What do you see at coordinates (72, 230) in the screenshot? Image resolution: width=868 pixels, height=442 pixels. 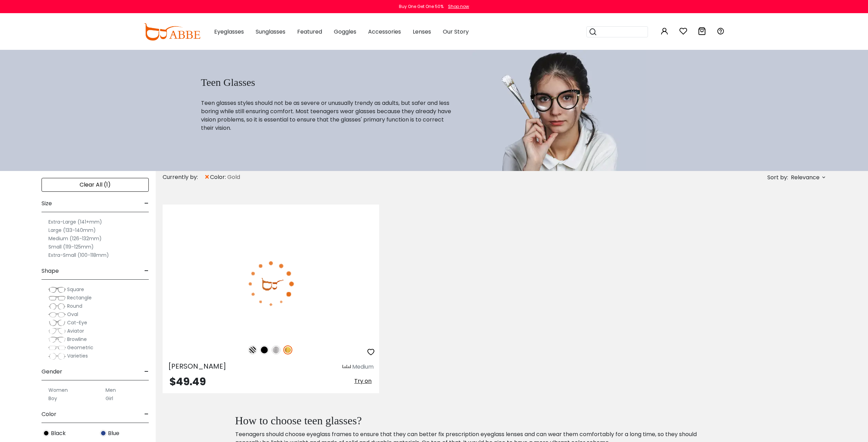 I see `label: Large (133-140mm)` at bounding box center [72, 230].